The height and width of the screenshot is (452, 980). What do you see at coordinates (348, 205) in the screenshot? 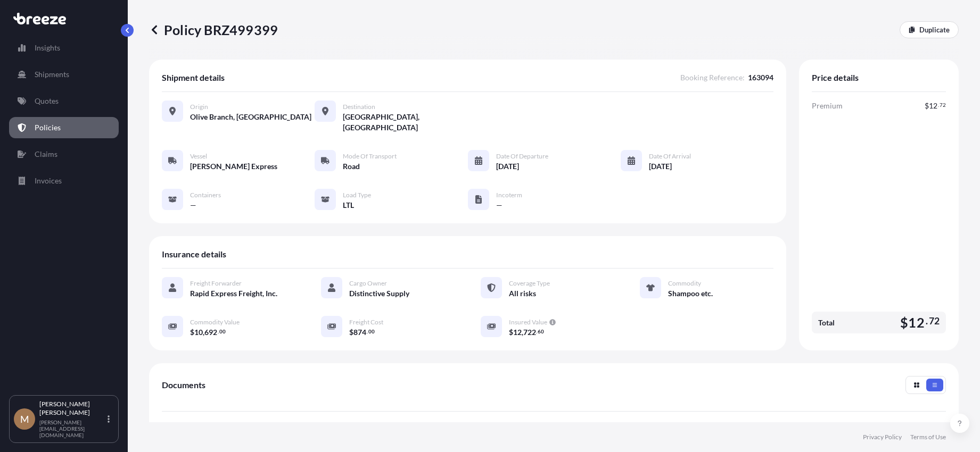
I see `span: LTL` at bounding box center [348, 205].